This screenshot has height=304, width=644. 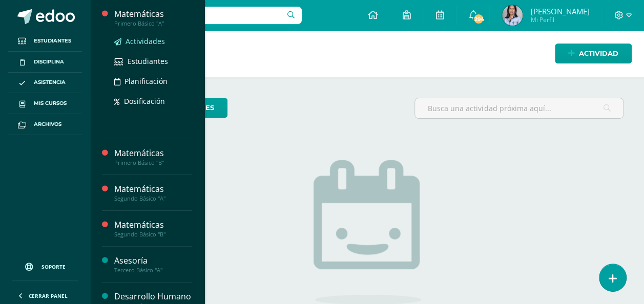 What do you see at coordinates (145, 41) in the screenshot?
I see `span: Actividades` at bounding box center [145, 41].